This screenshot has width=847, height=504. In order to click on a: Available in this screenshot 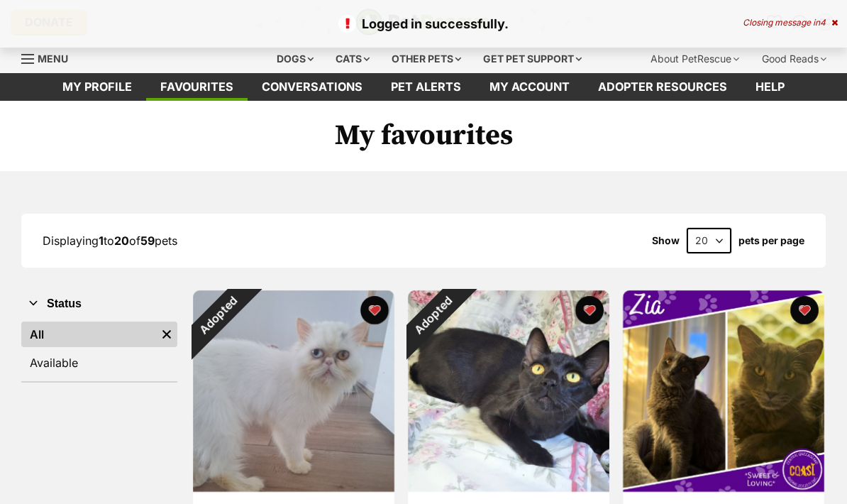, I will do `click(100, 362)`.